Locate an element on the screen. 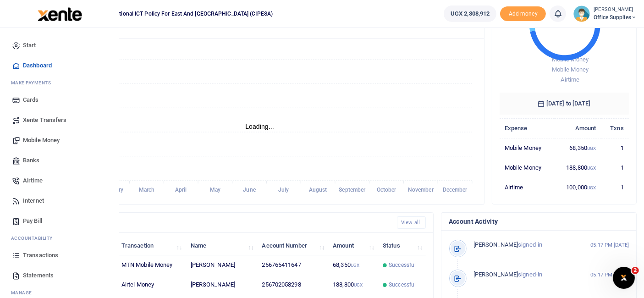  span: Start is located at coordinates (29, 45).